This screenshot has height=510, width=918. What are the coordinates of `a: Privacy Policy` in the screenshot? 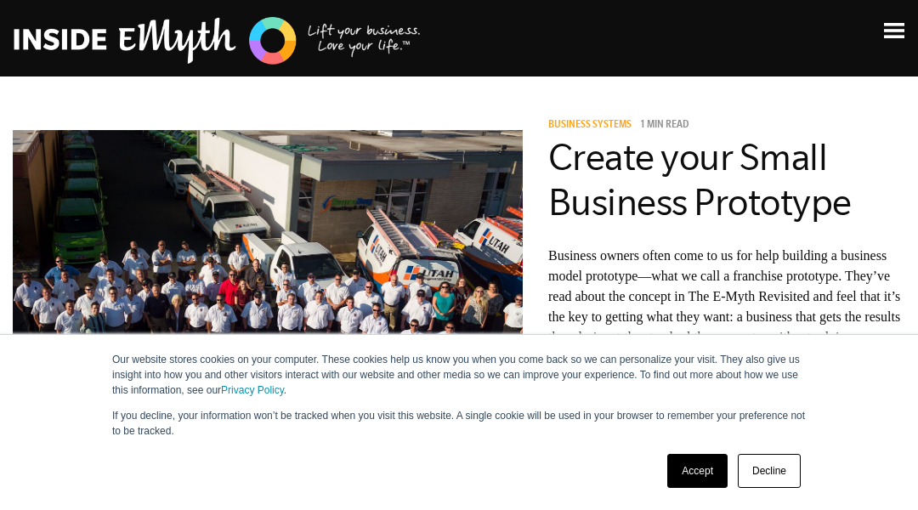 It's located at (252, 390).